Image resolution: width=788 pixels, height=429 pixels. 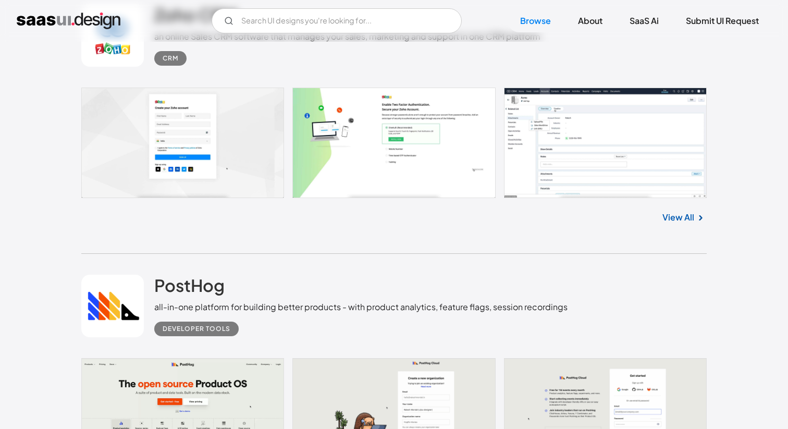 I want to click on div: CRM, so click(x=170, y=58).